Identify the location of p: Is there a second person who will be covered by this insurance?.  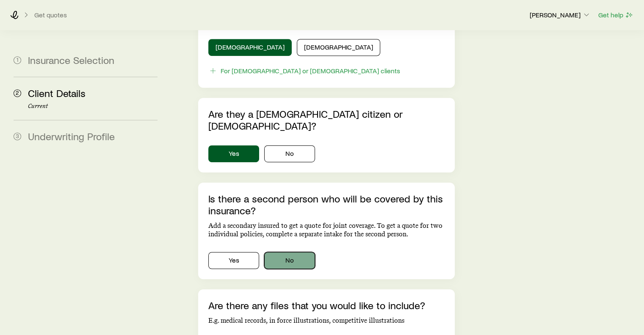
(326, 205).